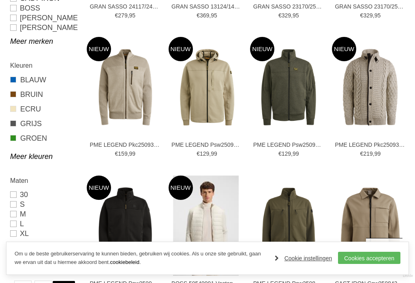 This screenshot has height=283, width=415. I want to click on a: XL, so click(44, 233).